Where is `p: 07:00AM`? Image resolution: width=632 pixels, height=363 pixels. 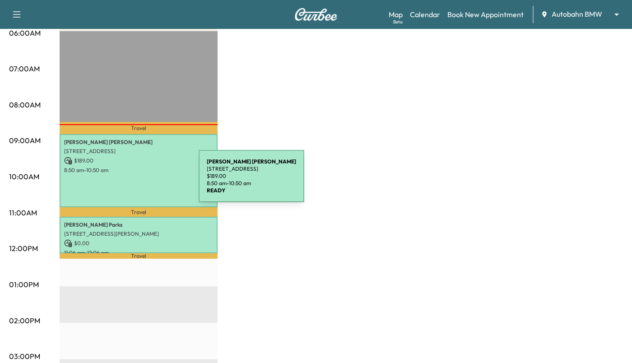 p: 07:00AM is located at coordinates (24, 69).